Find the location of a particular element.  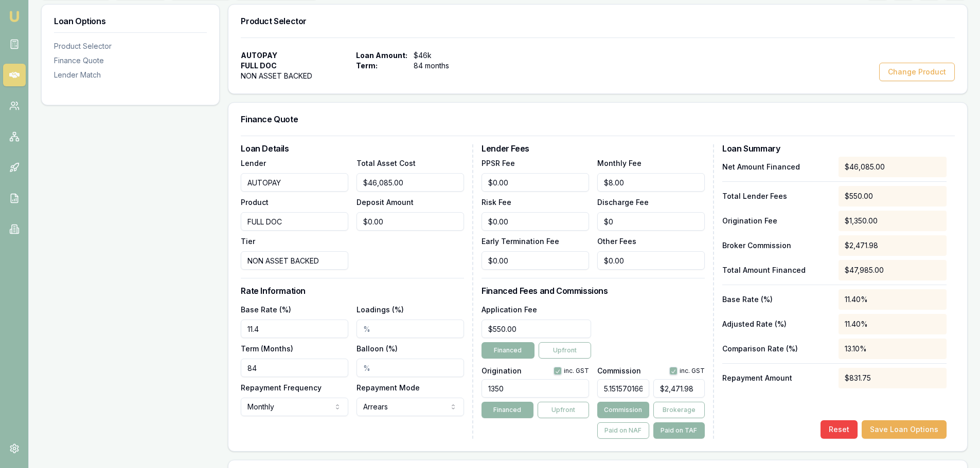

label: Discharge Fee is located at coordinates (623, 202).